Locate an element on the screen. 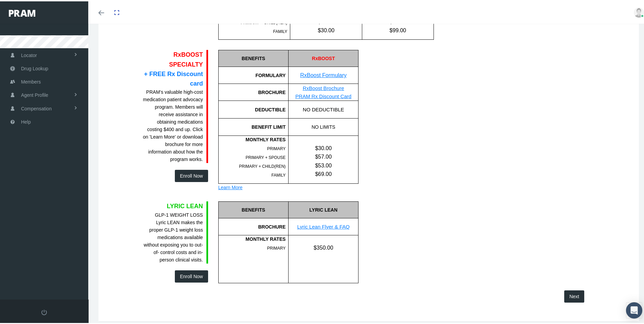 The height and width of the screenshot is (324, 644). div: RxBOOST is located at coordinates (323, 57).